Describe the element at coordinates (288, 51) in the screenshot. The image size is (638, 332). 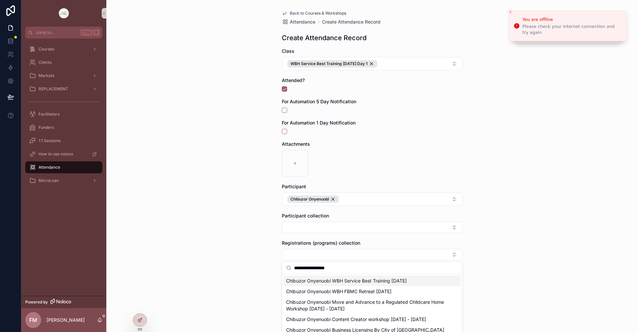
I see `span: Class` at that location.